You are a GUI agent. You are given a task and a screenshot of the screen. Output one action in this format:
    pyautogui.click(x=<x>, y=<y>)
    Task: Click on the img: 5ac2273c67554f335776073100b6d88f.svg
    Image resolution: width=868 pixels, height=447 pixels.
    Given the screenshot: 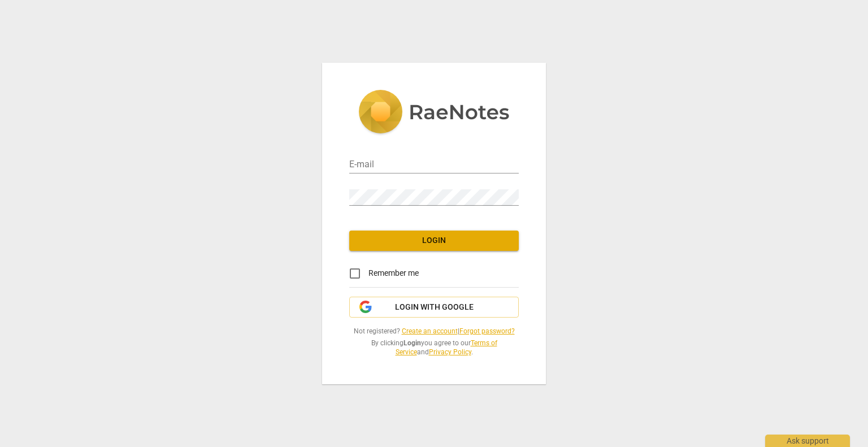 What is the action you would take?
    pyautogui.click(x=434, y=113)
    